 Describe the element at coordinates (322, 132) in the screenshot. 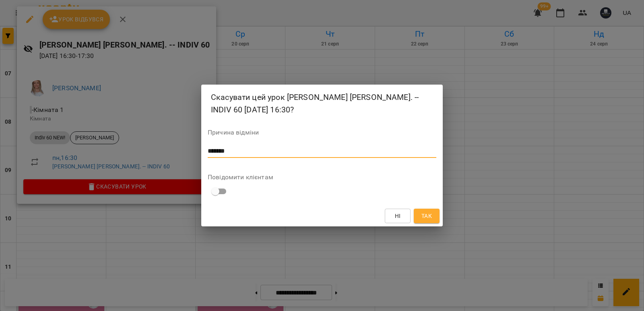

I see `label: Причина відміни` at that location.